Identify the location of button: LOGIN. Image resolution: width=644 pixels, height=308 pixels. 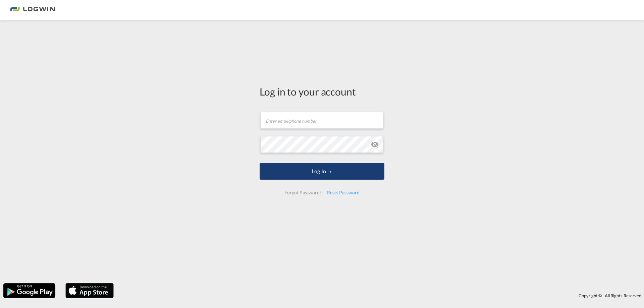
(322, 171).